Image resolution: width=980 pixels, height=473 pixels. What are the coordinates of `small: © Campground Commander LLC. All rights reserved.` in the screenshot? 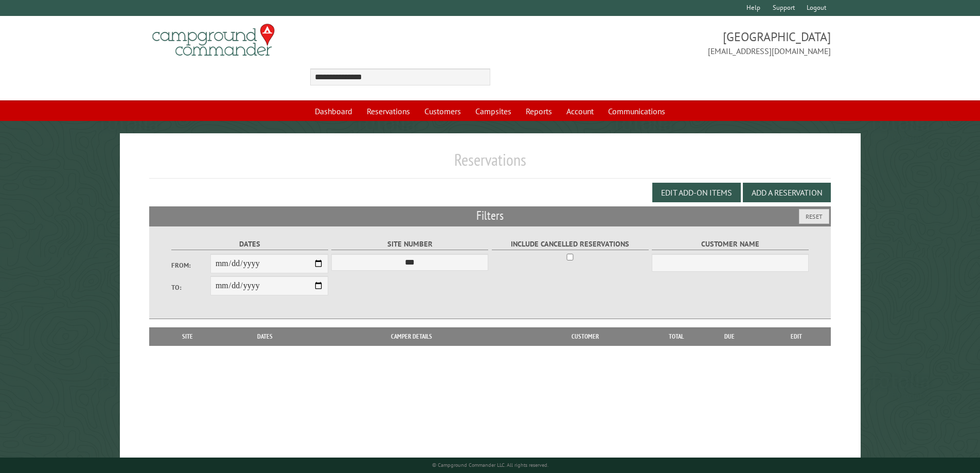 It's located at (490, 465).